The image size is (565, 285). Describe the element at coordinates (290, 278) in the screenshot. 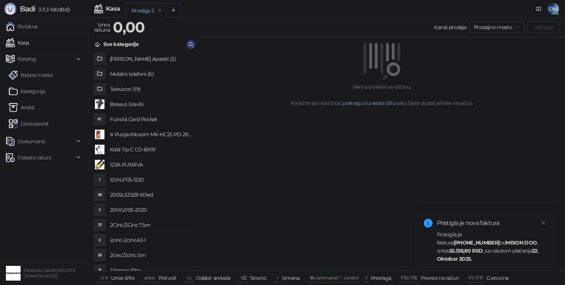

I see `div: Izmena` at that location.